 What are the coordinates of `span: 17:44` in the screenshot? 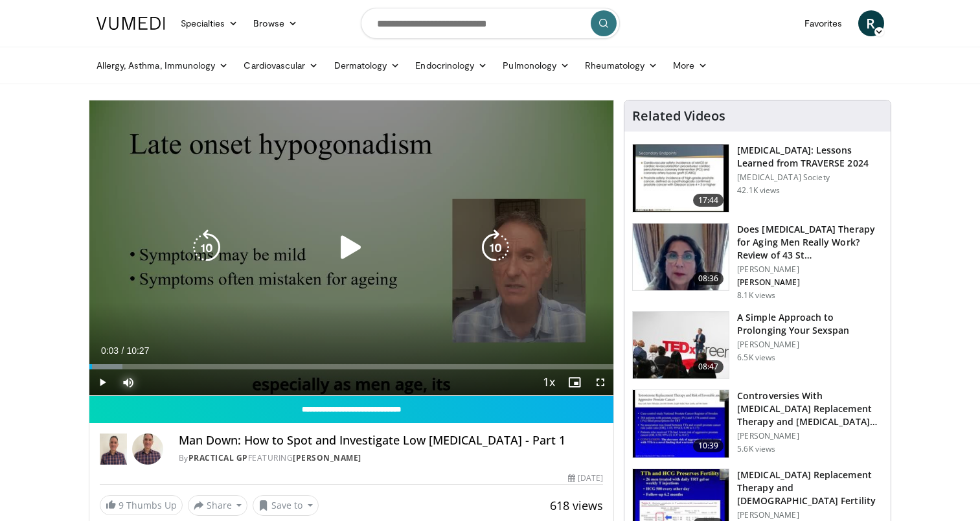 It's located at (709, 200).